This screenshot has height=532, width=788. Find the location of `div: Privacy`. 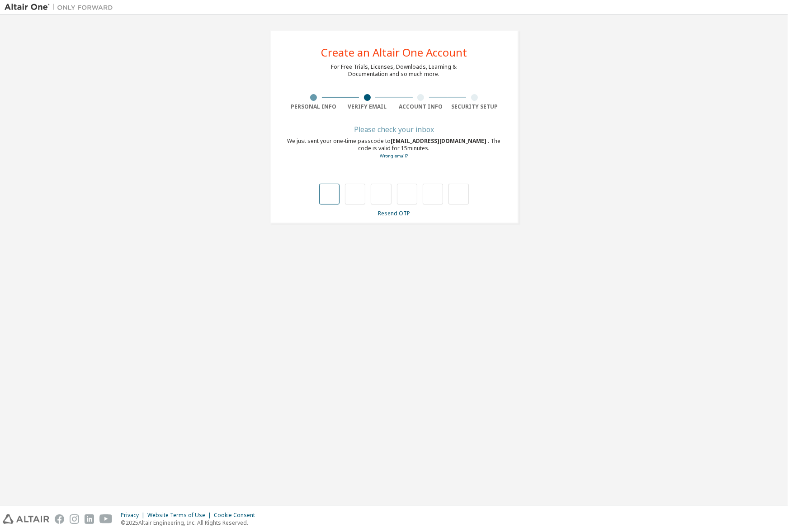

div: Privacy is located at coordinates (134, 515).